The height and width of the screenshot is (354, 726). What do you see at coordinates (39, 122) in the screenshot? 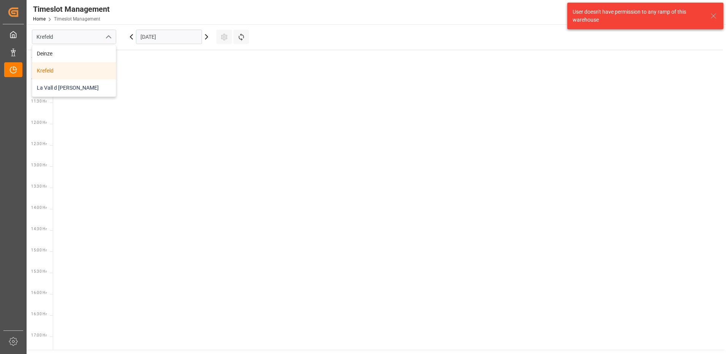
I see `span: 12:00 Hr` at bounding box center [39, 122].